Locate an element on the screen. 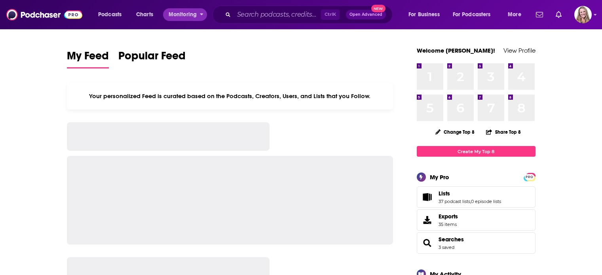 The height and width of the screenshot is (275, 602). span: Logged in as KirstinPitchPR is located at coordinates (583, 15).